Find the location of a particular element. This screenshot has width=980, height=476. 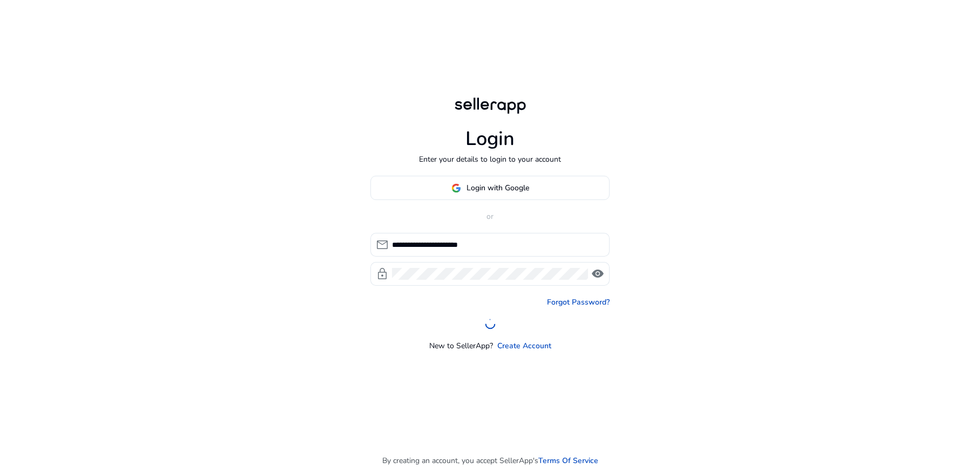

span: Login with Google is located at coordinates (498, 188).